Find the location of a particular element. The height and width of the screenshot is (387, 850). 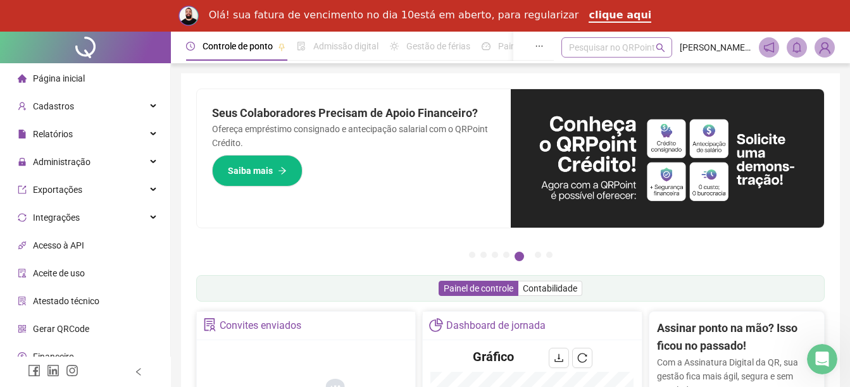

span: sync is located at coordinates (22, 218).